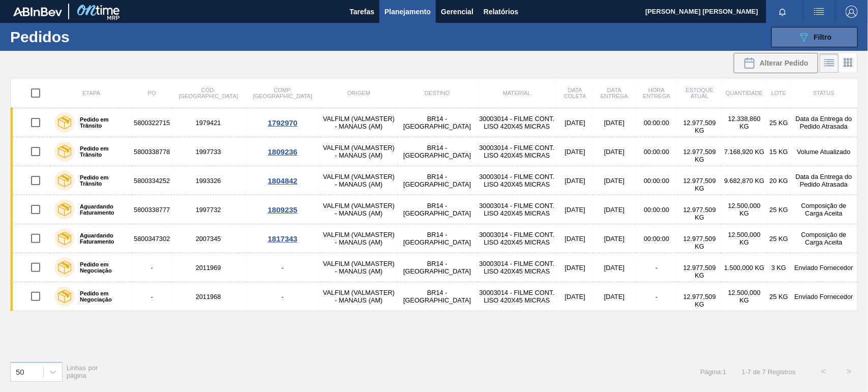 The width and height of the screenshot is (868, 392). What do you see at coordinates (208, 209) in the screenshot?
I see `td: 1997732` at bounding box center [208, 209].